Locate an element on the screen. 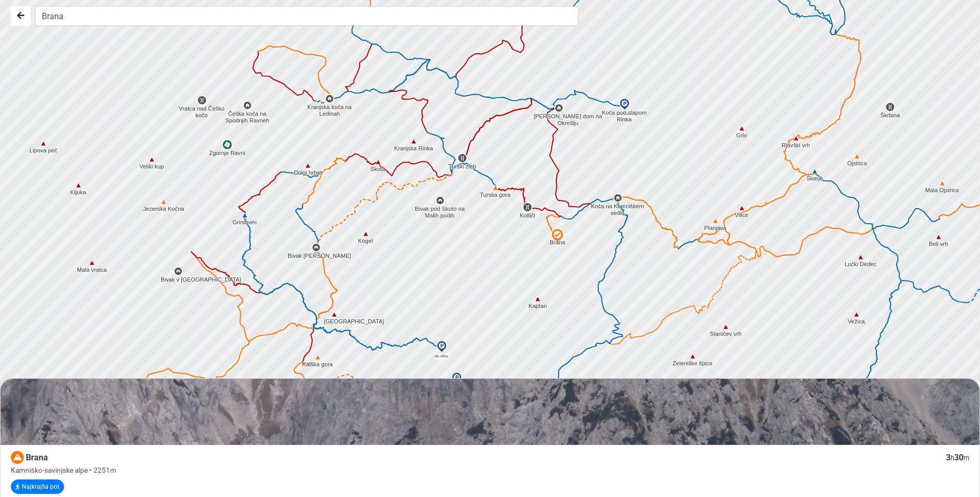 The image size is (980, 497). small: m is located at coordinates (967, 458).